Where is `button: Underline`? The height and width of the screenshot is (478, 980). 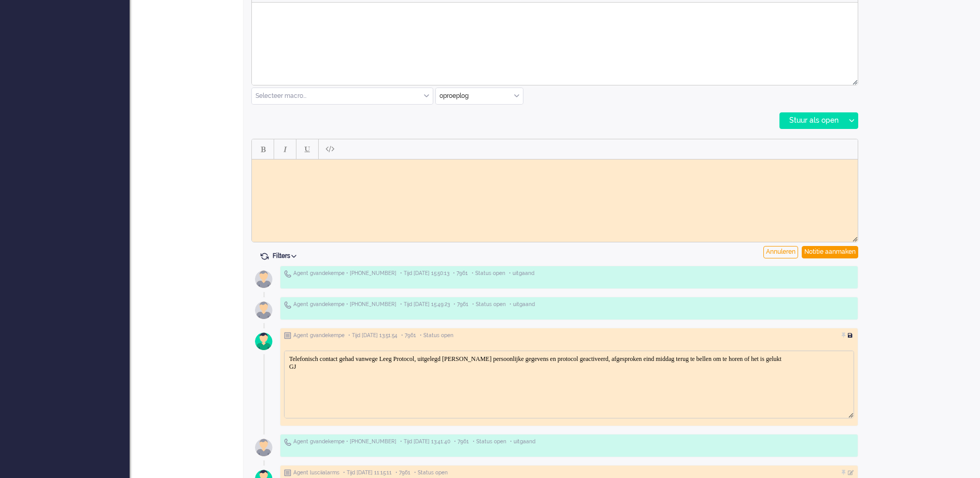
button: Underline is located at coordinates (307, 149).